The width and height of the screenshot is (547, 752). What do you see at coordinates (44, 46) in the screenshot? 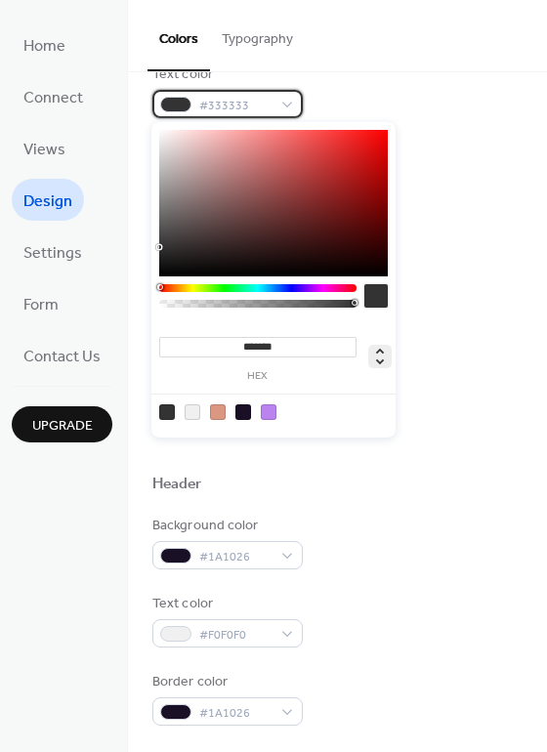
I see `span: Home` at bounding box center [44, 46].